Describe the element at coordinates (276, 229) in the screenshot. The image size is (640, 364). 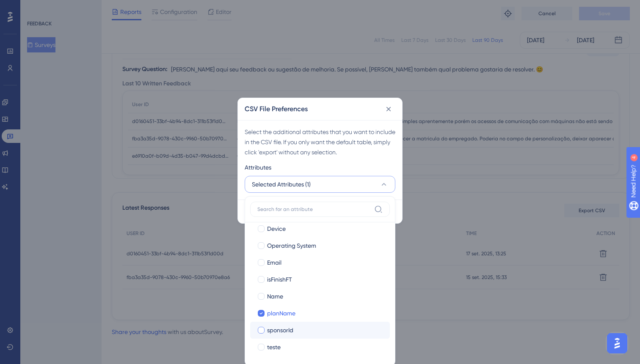
I see `span: Device` at that location.